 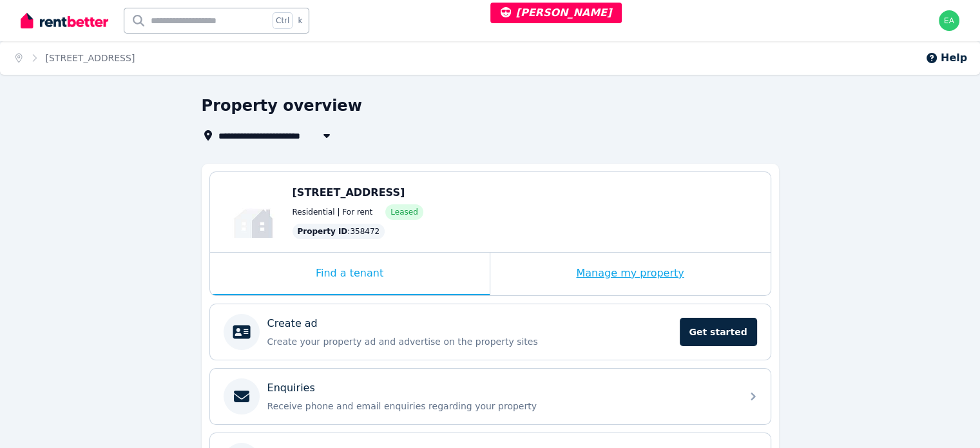 I want to click on img: earl@rentbetter.com.au, so click(x=949, y=21).